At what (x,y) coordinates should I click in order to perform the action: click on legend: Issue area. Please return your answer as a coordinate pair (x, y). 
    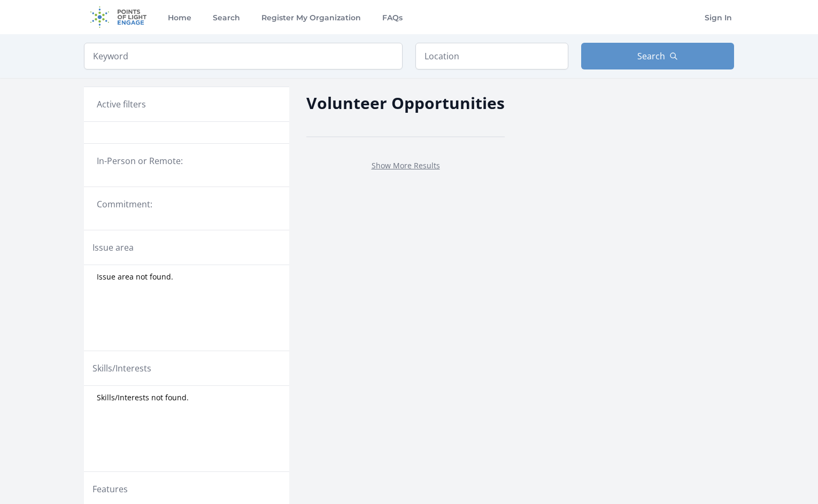
    Looking at the image, I should click on (113, 247).